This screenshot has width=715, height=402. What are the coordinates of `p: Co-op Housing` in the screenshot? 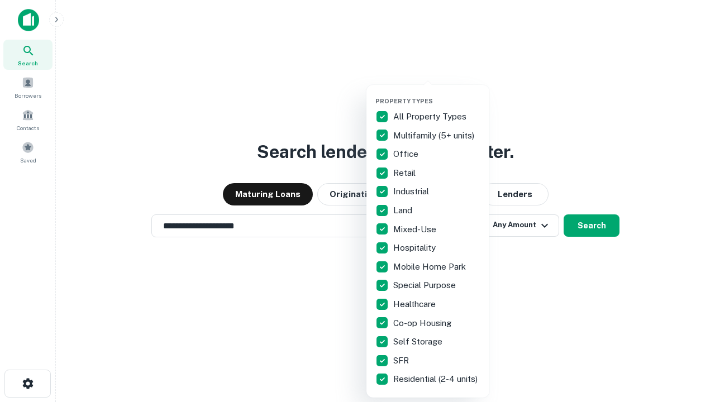 It's located at (424, 324).